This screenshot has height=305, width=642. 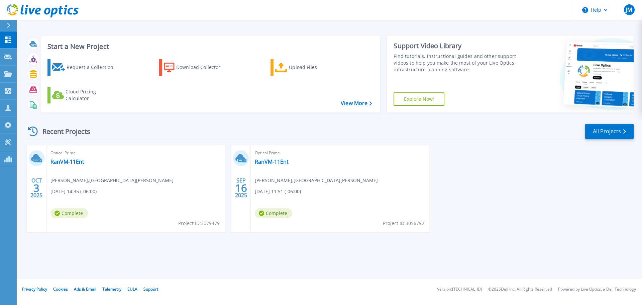 What do you see at coordinates (151, 288) in the screenshot?
I see `a: Support` at bounding box center [151, 288].